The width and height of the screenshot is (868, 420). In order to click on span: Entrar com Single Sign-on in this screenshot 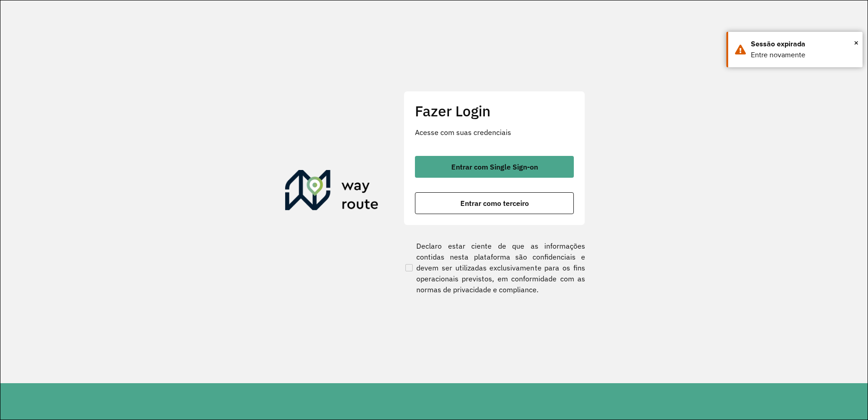, I will do `click(494, 167)`.